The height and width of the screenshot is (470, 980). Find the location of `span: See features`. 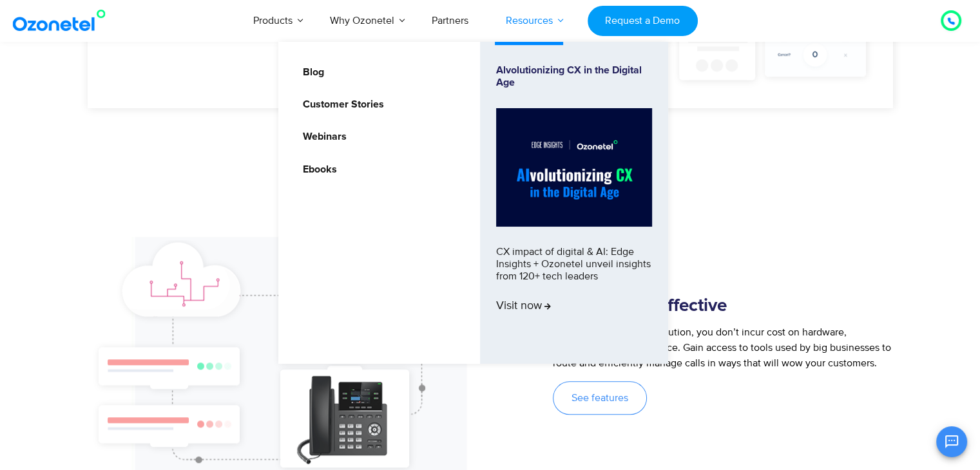

span: See features is located at coordinates (600, 399).